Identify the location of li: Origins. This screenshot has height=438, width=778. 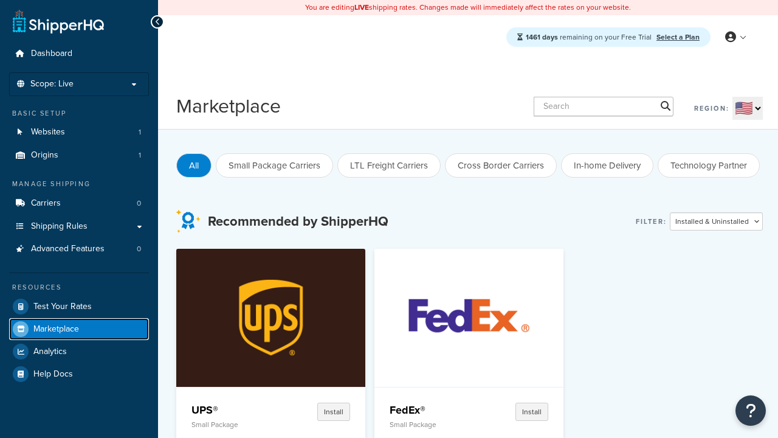
(79, 155).